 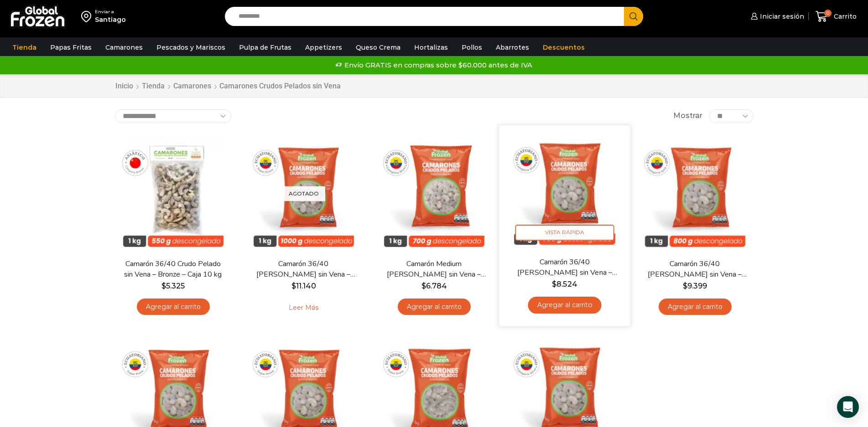 I want to click on a: Agregar al carrito: “Camarón Medium Crudo Pelado sin Vena - Silver - Caja 10 kg”, so click(x=434, y=307).